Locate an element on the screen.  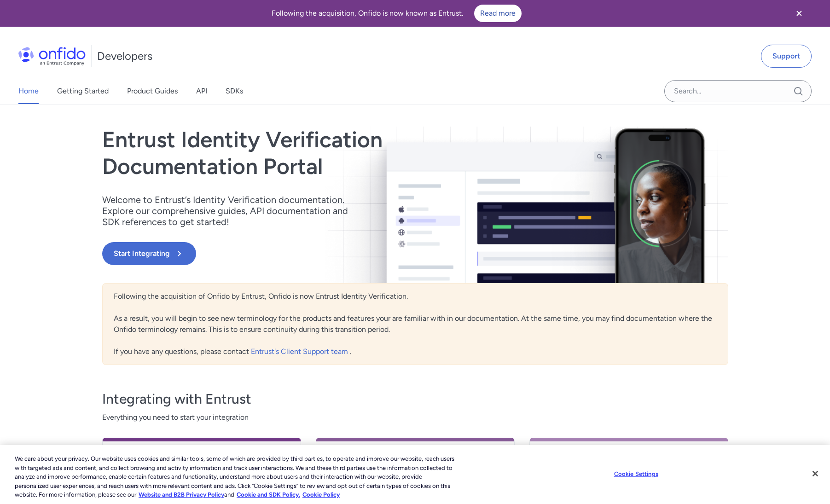
a: Home is located at coordinates (28, 91).